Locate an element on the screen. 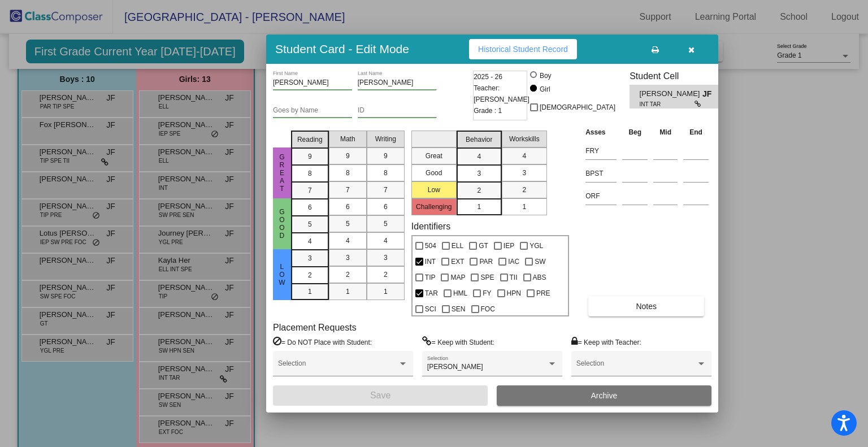 Image resolution: width=868 pixels, height=447 pixels. span: YGL is located at coordinates (536, 246).